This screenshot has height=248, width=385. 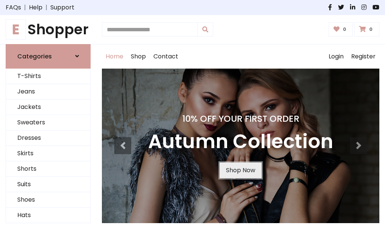 I want to click on h6: Categories, so click(x=35, y=56).